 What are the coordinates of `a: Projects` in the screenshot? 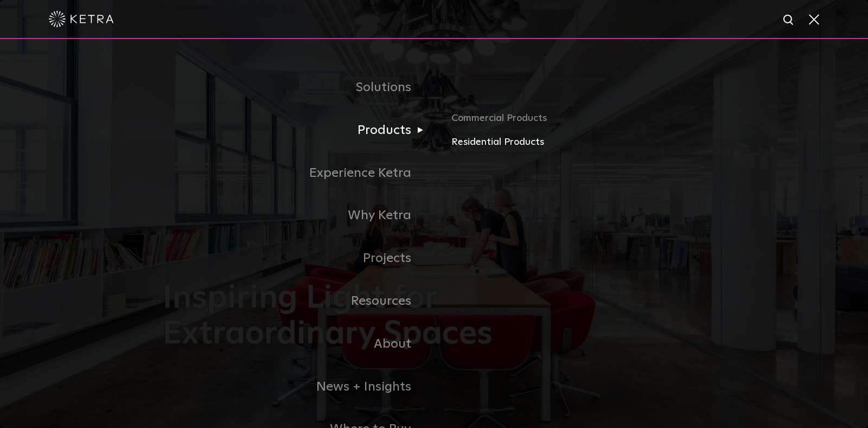 It's located at (298, 258).